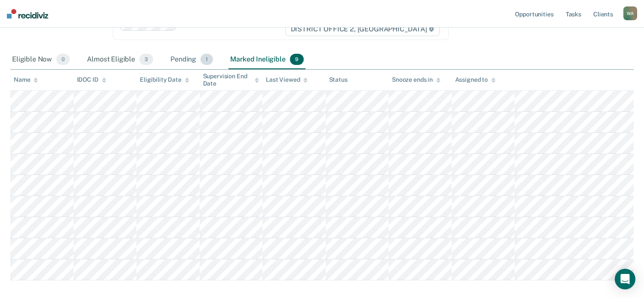  Describe the element at coordinates (28, 13) in the screenshot. I see `img: Recidiviz` at that location.